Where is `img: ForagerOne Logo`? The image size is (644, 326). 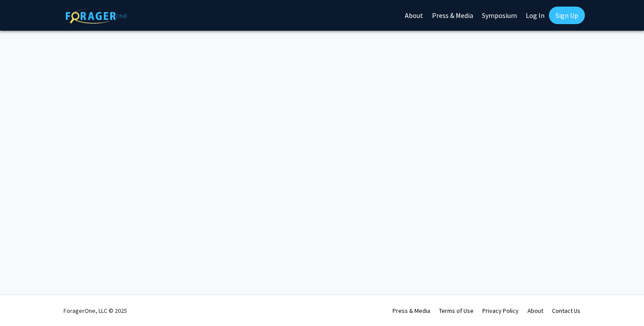
img: ForagerOne Logo is located at coordinates (96, 15).